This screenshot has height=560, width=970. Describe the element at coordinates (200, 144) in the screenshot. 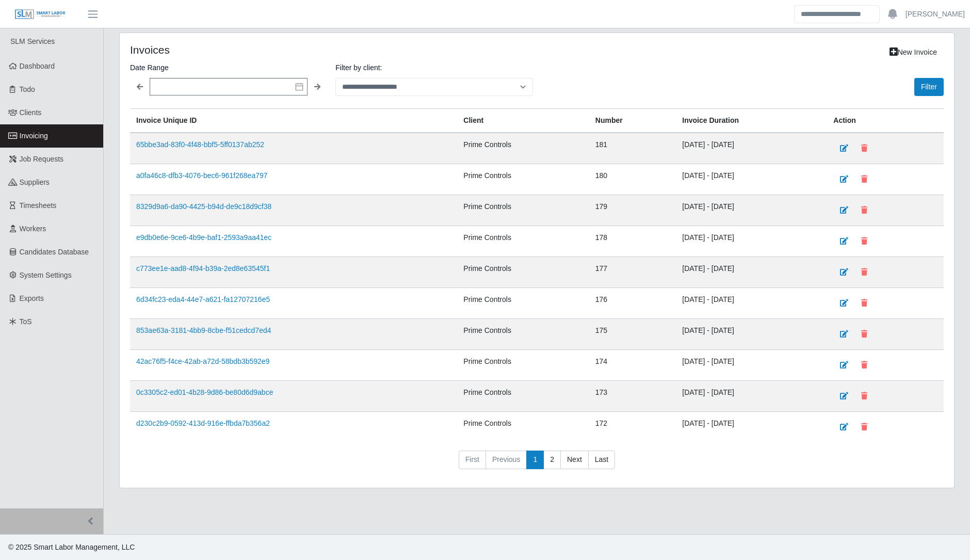

I see `a: 65bbe3ad-83f0-4f48-bbf5-5ff0137ab252` at that location.